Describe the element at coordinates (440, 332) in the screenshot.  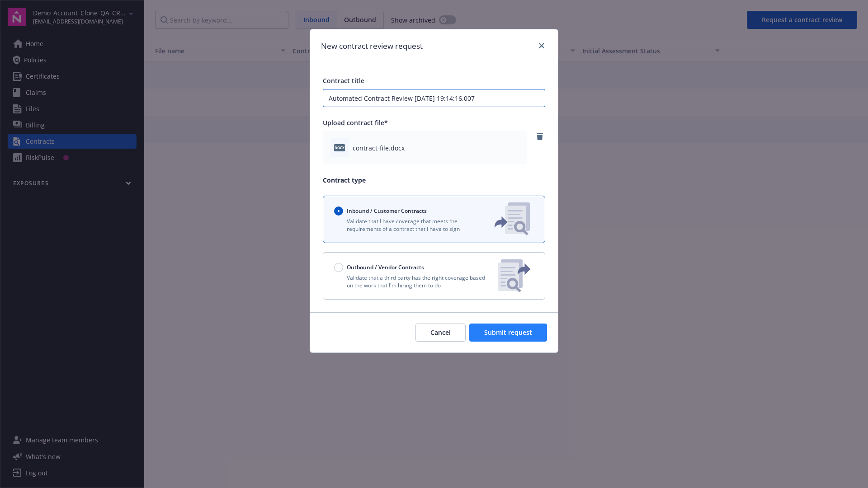
I see `button: Cancel` at that location.